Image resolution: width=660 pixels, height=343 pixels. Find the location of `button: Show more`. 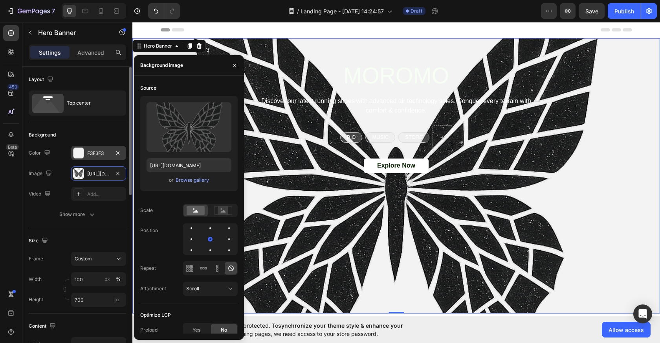

button: Show more is located at coordinates (77, 214).